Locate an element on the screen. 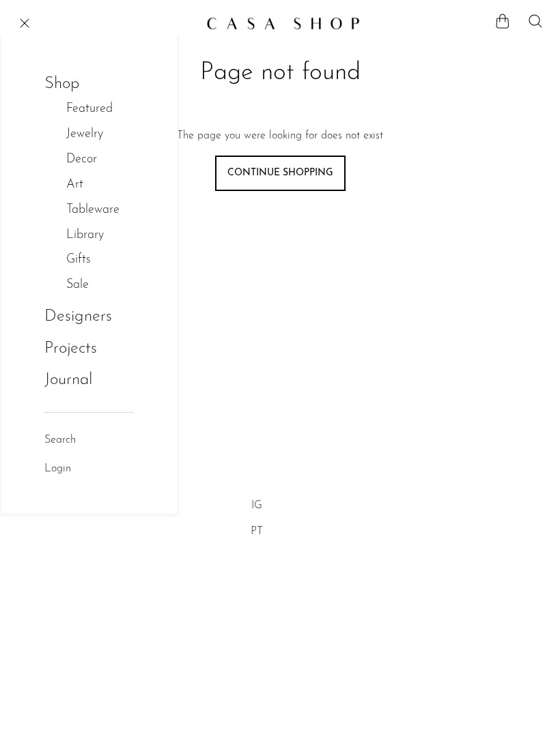  a: Projects is located at coordinates (80, 349).